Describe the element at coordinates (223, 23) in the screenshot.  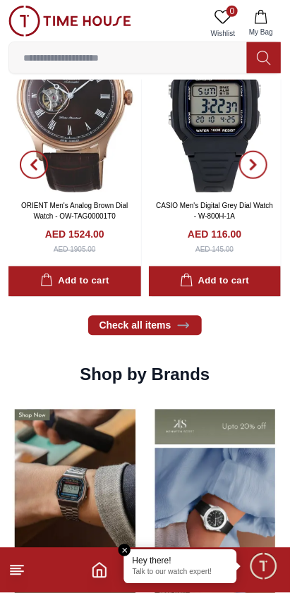
I see `a: 0Wishlist` at that location.